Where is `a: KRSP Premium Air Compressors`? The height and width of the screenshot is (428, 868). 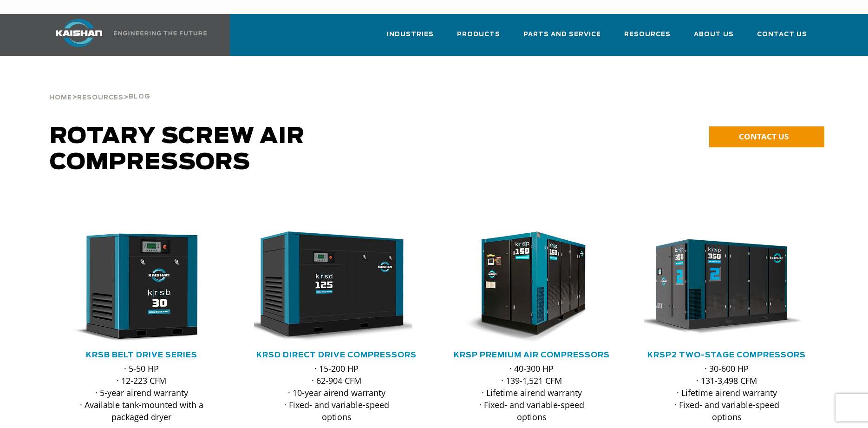 a: KRSP Premium Air Compressors is located at coordinates (532, 355).